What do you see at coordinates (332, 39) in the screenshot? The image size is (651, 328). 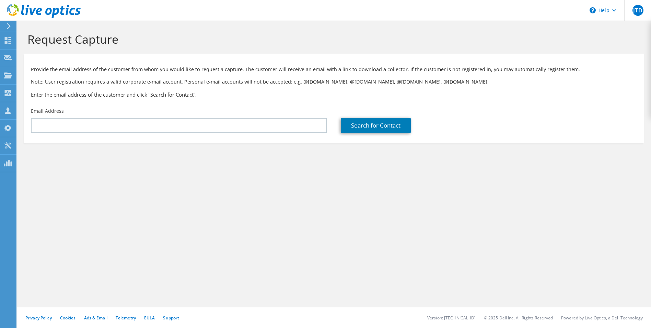 I see `h1: Request Capture` at bounding box center [332, 39].